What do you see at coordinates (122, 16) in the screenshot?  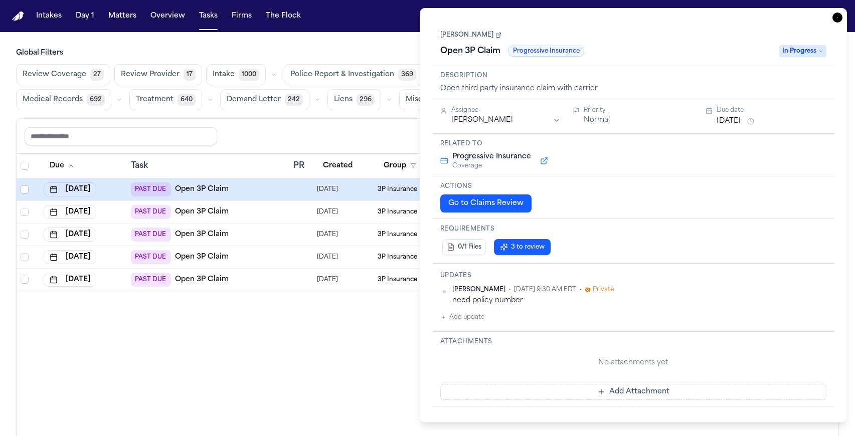 I see `a: Matters` at bounding box center [122, 16].